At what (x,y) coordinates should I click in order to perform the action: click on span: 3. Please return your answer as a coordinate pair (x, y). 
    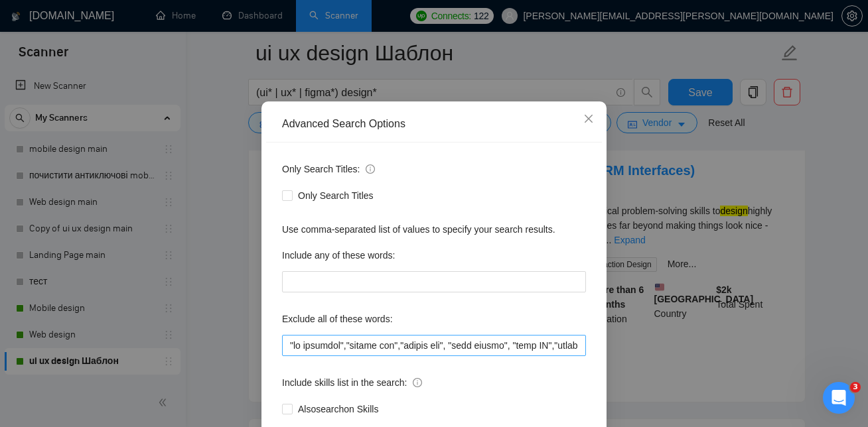
    Looking at the image, I should click on (856, 387).